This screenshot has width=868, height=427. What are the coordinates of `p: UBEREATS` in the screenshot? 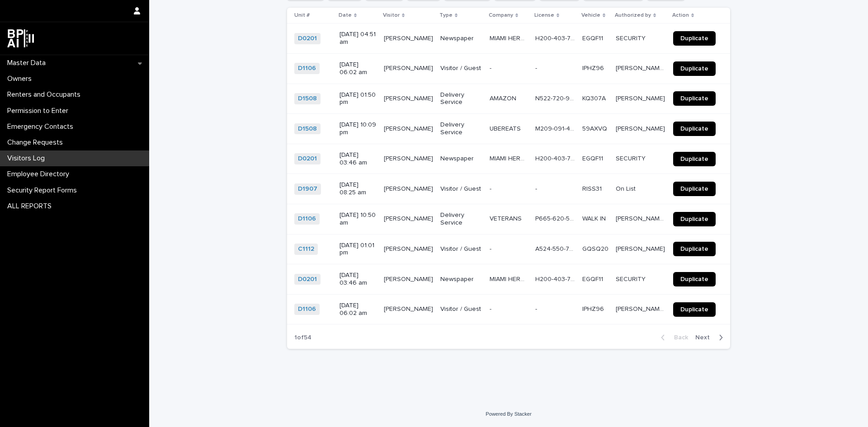 It's located at (505, 128).